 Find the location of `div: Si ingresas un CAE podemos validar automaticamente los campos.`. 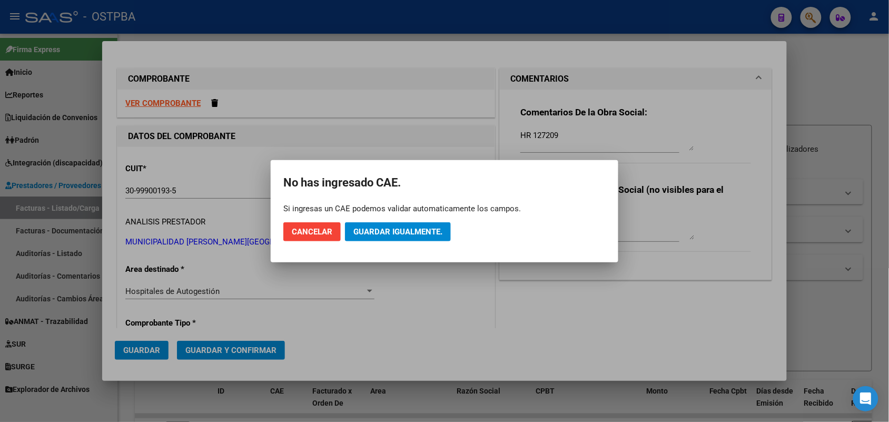

div: Si ingresas un CAE podemos validar automaticamente los campos. is located at coordinates (445, 209).